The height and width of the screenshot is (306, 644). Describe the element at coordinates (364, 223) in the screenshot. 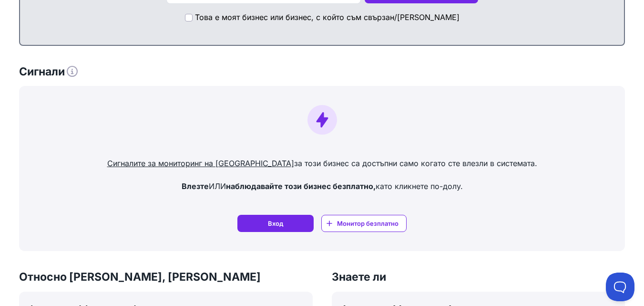

I see `a: Монитор безплатно` at that location.